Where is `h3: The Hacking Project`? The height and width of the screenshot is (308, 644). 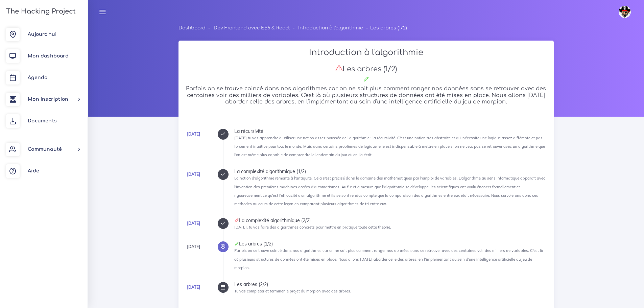 h3: The Hacking Project is located at coordinates (40, 11).